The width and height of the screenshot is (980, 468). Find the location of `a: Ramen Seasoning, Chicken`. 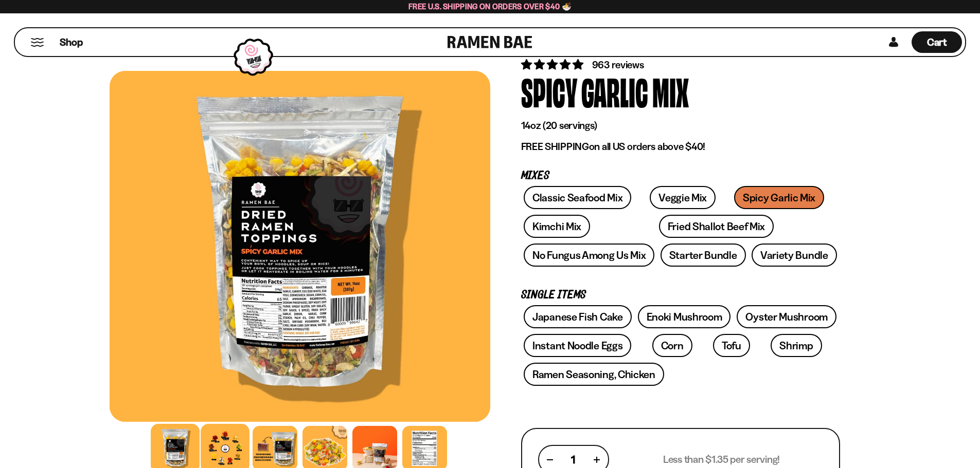

a: Ramen Seasoning, Chicken is located at coordinates (594, 374).